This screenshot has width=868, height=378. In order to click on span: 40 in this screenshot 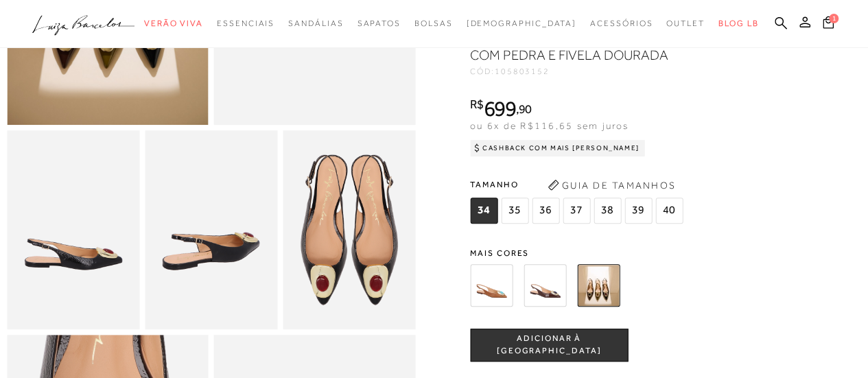, I will do `click(670, 210)`.